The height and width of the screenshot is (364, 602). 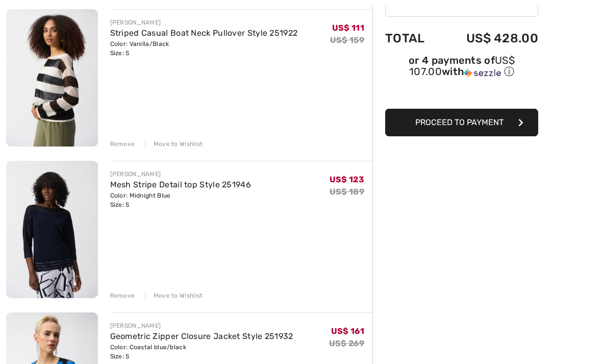 I want to click on div: or 4 payments ofUS$ 107.00withSezzle Click to learn more about Sezzle, so click(x=462, y=68).